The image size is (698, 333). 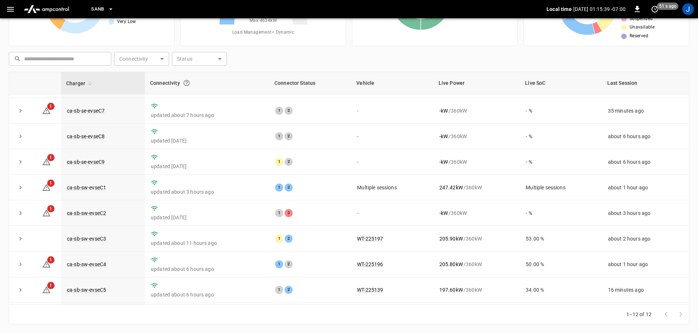 What do you see at coordinates (207, 83) in the screenshot?
I see `div: Connectivity` at bounding box center [207, 83].